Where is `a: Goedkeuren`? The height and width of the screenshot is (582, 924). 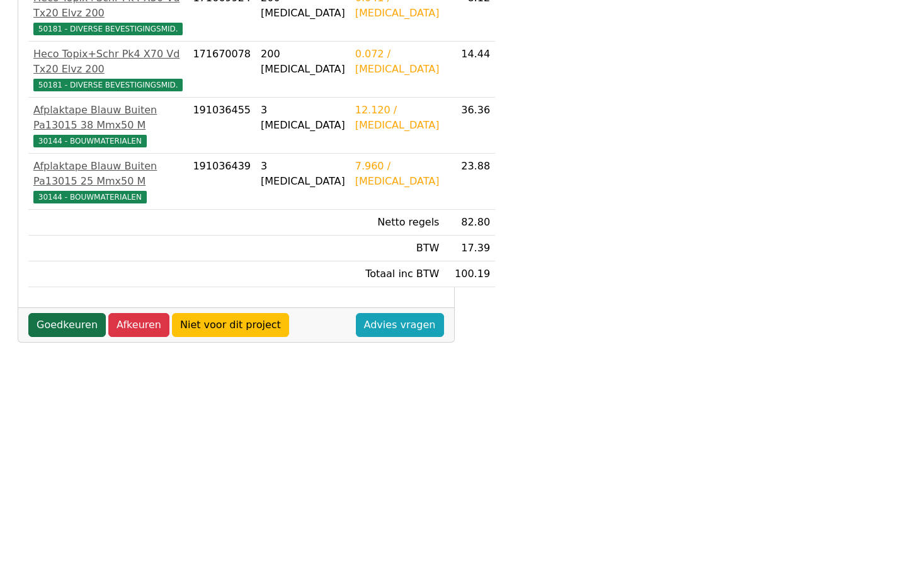 a: Goedkeuren is located at coordinates (67, 325).